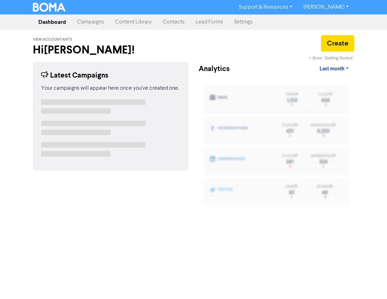 The image size is (387, 299). I want to click on div: Analytics, so click(207, 69).